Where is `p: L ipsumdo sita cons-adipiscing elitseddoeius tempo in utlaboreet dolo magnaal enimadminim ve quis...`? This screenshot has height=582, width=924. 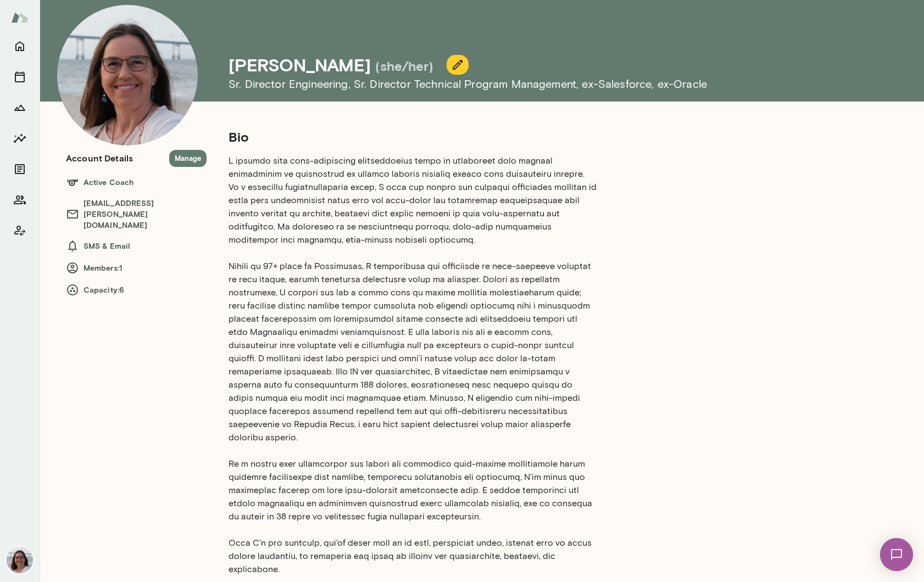 p: L ipsumdo sita cons-adipiscing elitseddoeius tempo in utlaboreet dolo magnaal enimadminim ve quis... is located at coordinates (413, 365).